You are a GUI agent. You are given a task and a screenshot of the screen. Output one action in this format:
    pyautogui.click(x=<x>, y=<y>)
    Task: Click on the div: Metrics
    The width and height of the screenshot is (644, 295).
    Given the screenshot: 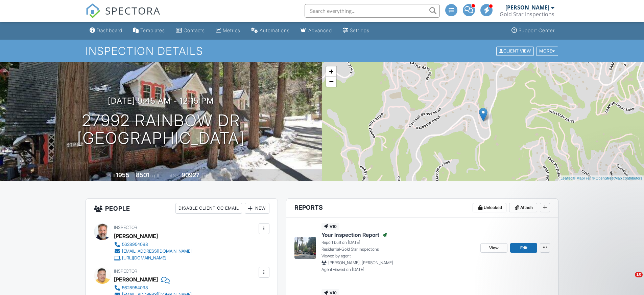 What is the action you would take?
    pyautogui.click(x=232, y=30)
    